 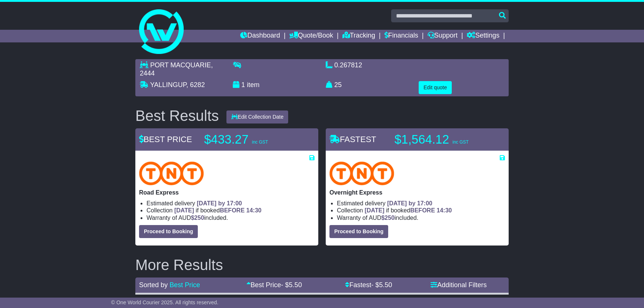 What do you see at coordinates (164, 303) in the screenshot?
I see `span: © One World Courier 2025. All rights reserved.` at bounding box center [164, 303].